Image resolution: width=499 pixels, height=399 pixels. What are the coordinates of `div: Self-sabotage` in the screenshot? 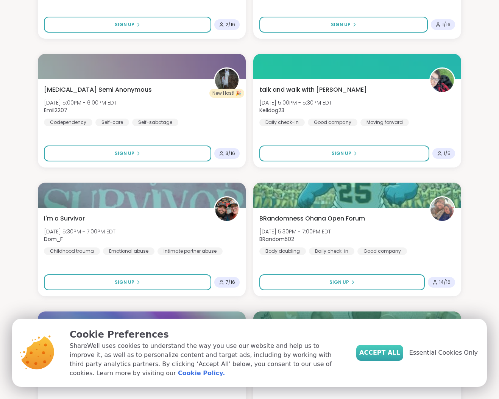 It's located at (155, 122).